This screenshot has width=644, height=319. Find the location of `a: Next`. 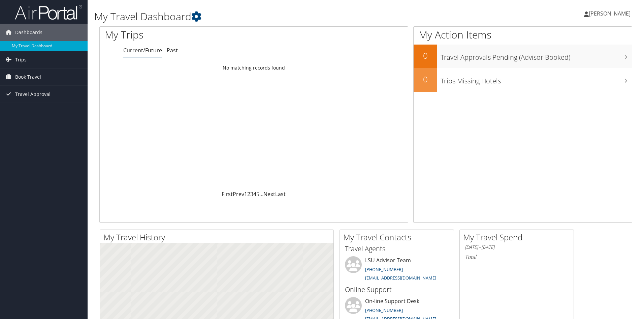

a: Next is located at coordinates (269, 194).